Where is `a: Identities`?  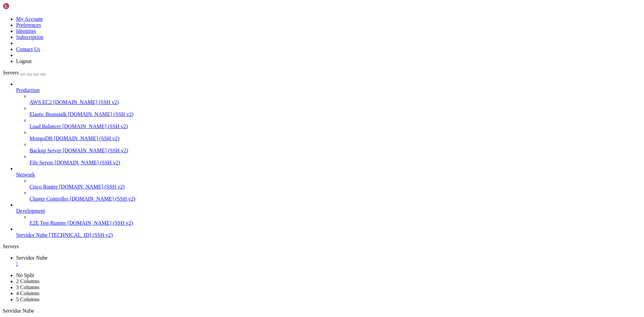 a: Identities is located at coordinates (26, 31).